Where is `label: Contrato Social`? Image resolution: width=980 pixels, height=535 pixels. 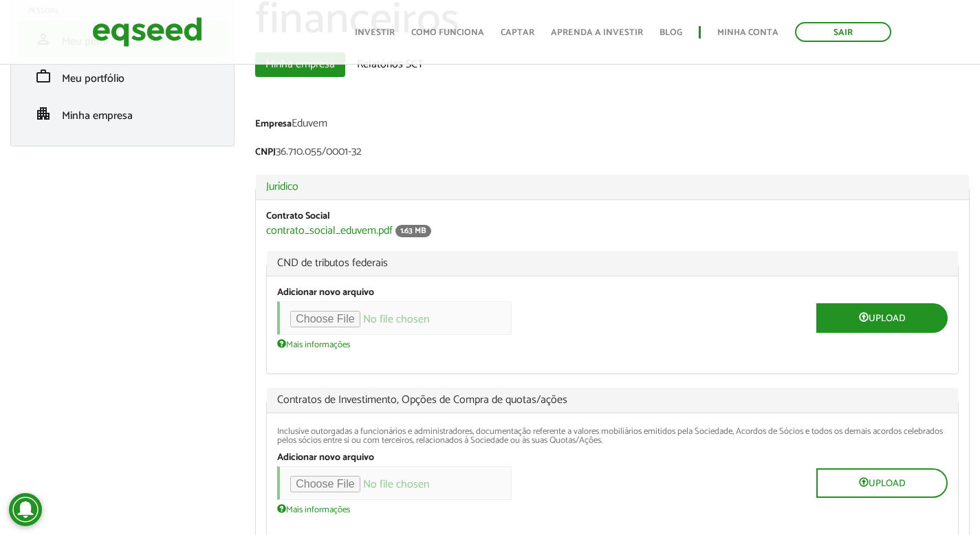 label: Contrato Social is located at coordinates (297, 217).